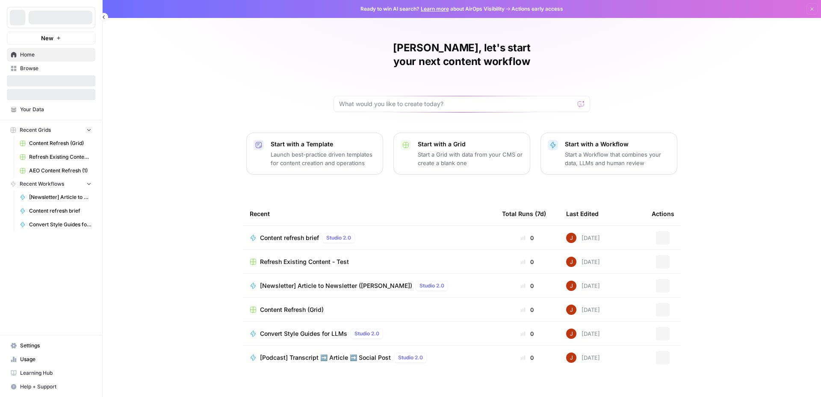 The image size is (821, 397). What do you see at coordinates (435, 9) in the screenshot?
I see `a: Learn more` at bounding box center [435, 9].